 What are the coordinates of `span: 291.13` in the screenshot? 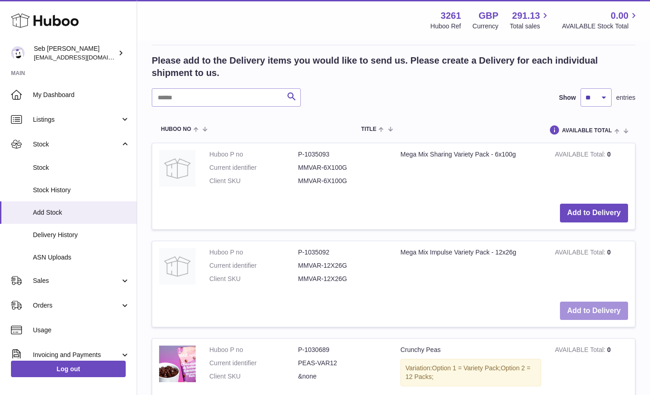 It's located at (526, 16).